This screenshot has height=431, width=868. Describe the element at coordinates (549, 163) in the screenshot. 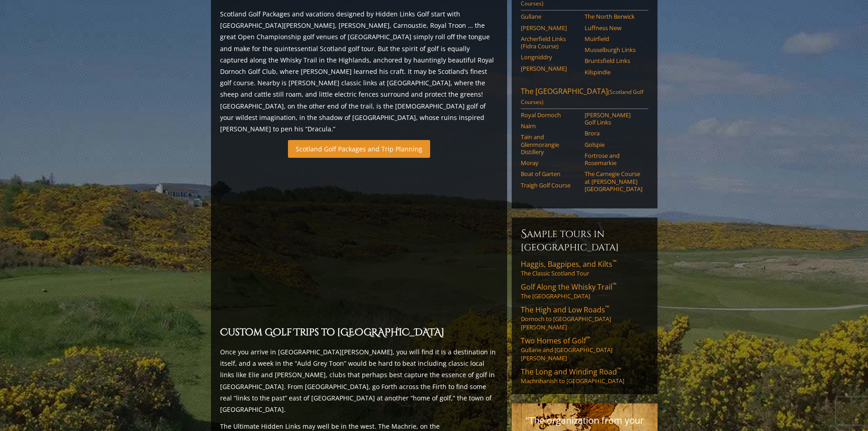

I see `a: Moray` at that location.